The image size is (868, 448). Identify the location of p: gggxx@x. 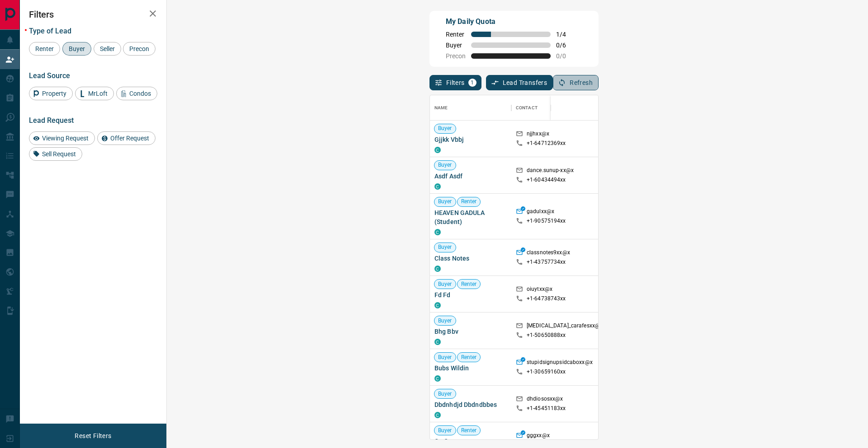
(538, 437).